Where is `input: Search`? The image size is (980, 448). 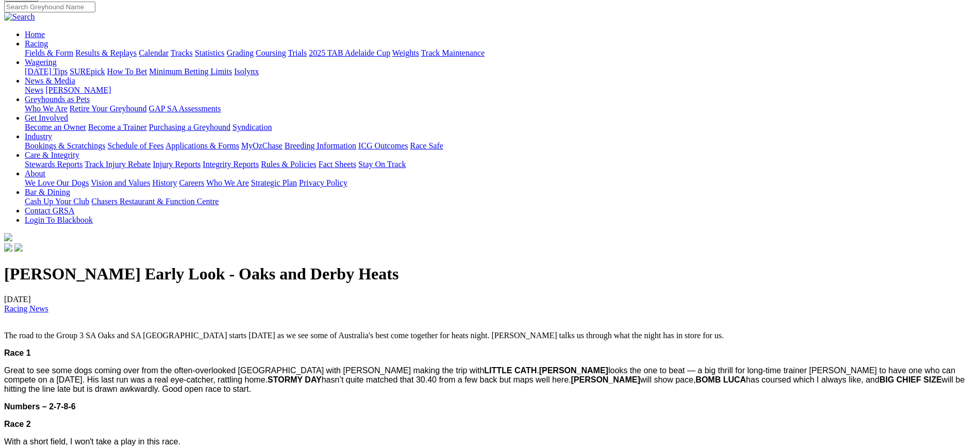 input: Search is located at coordinates (50, 7).